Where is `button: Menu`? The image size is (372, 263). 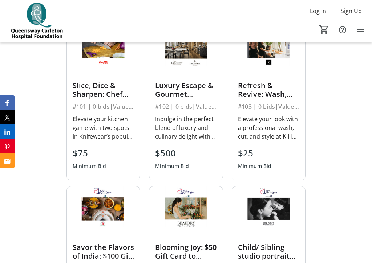
button: Menu is located at coordinates (360, 30).